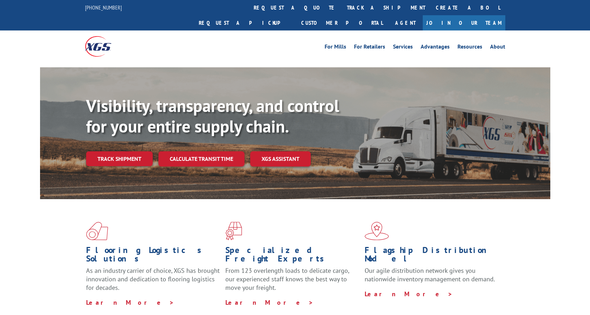 This screenshot has width=590, height=315. I want to click on a: Agent, so click(406, 23).